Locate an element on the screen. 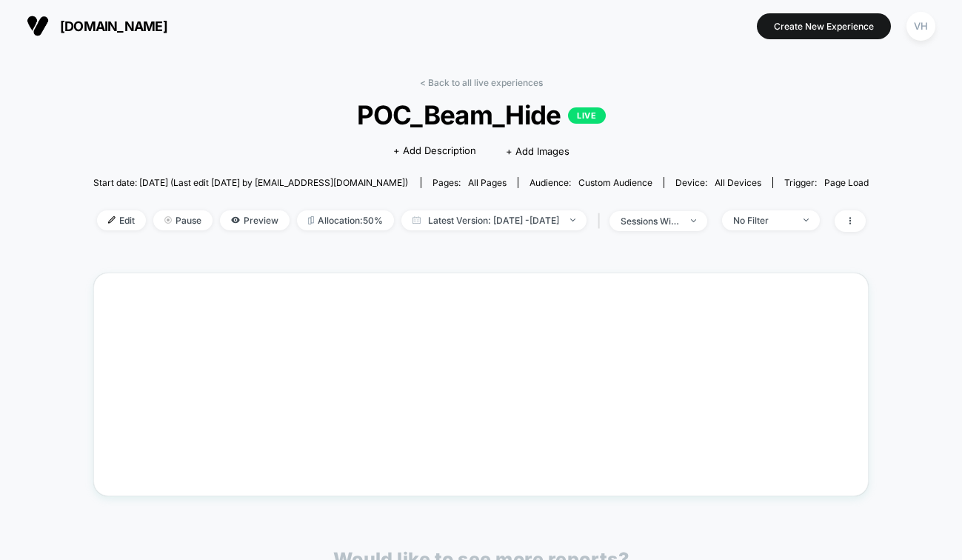 This screenshot has height=560, width=962. div: Audience: is located at coordinates (591, 182).